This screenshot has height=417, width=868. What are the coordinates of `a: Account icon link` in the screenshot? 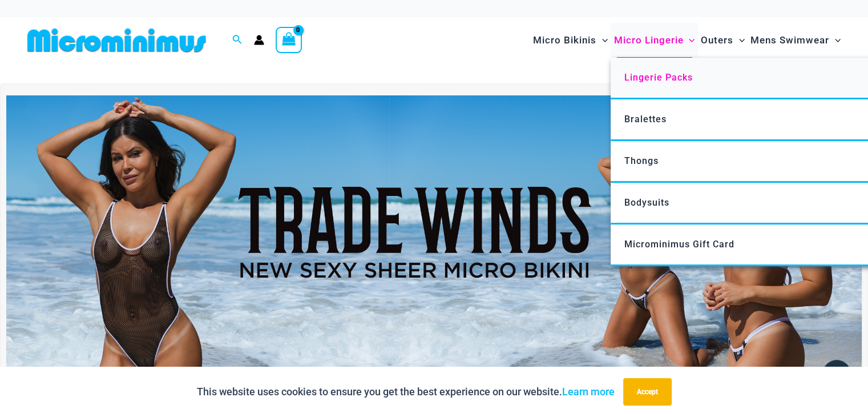 It's located at (259, 40).